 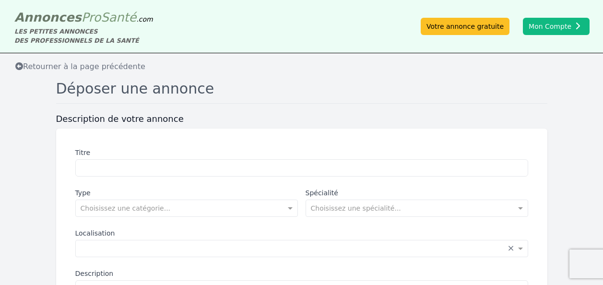 What do you see at coordinates (511, 248) in the screenshot?
I see `span: Clear all` at bounding box center [511, 248].